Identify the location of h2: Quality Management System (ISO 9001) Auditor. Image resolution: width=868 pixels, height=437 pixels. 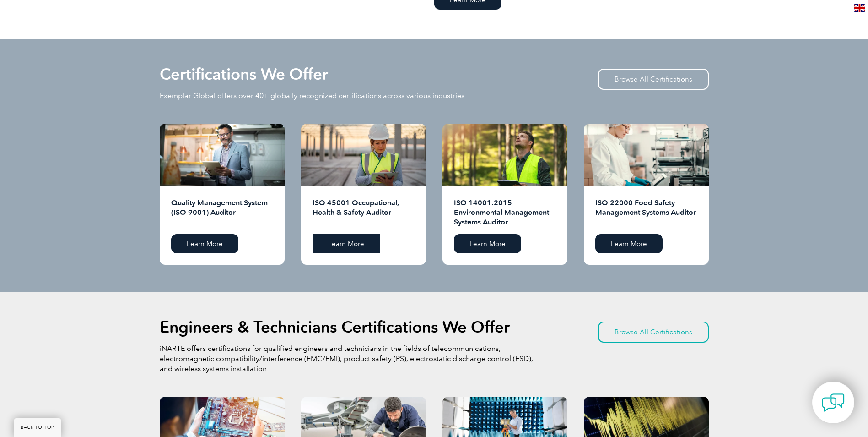
(222, 212).